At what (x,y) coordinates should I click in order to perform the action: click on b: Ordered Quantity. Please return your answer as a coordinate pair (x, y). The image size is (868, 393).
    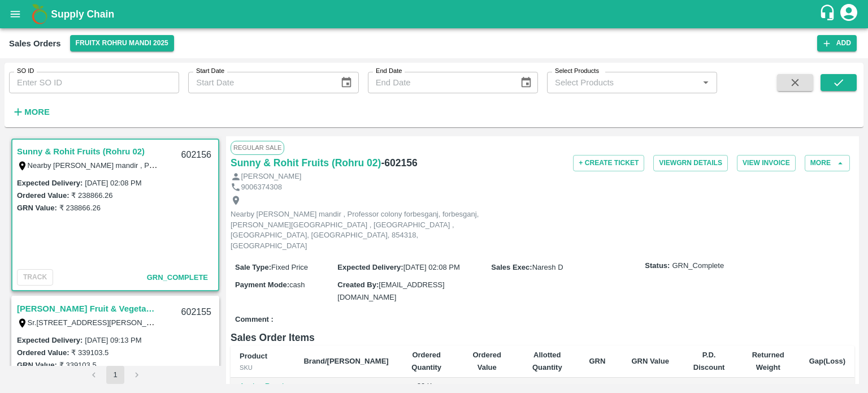
    Looking at the image, I should click on (426, 361).